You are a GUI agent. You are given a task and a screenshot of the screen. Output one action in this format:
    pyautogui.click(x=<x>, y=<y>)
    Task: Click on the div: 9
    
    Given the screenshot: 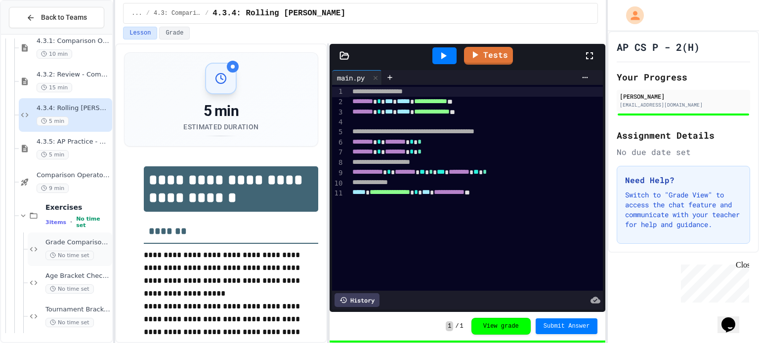 What is the action you would take?
    pyautogui.click(x=338, y=173)
    